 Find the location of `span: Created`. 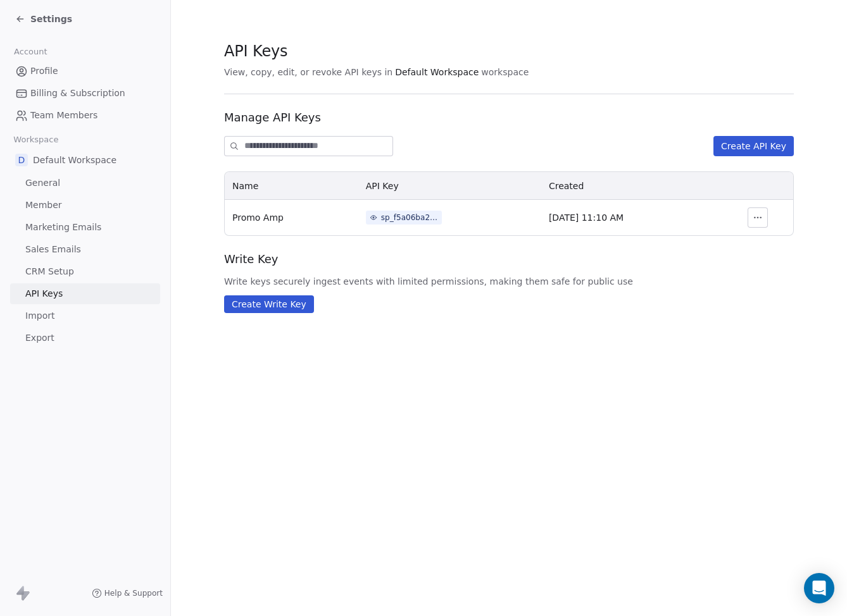

span: Created is located at coordinates (566, 186).